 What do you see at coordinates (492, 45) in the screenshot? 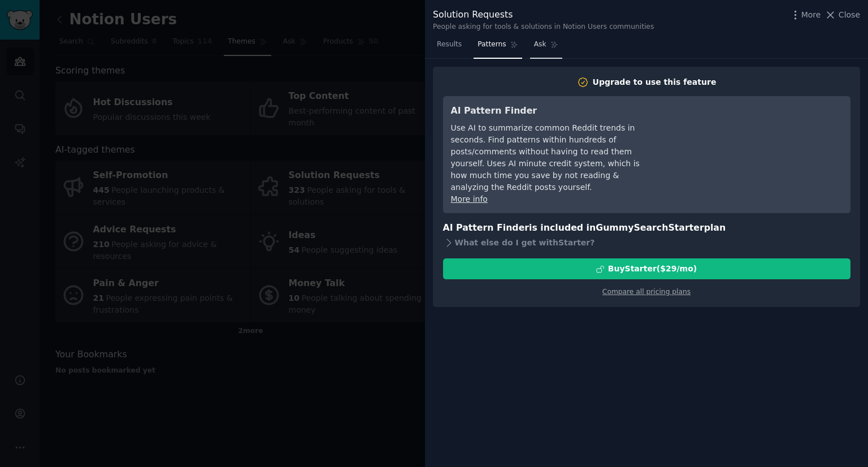
I see `span: Patterns` at bounding box center [492, 45].